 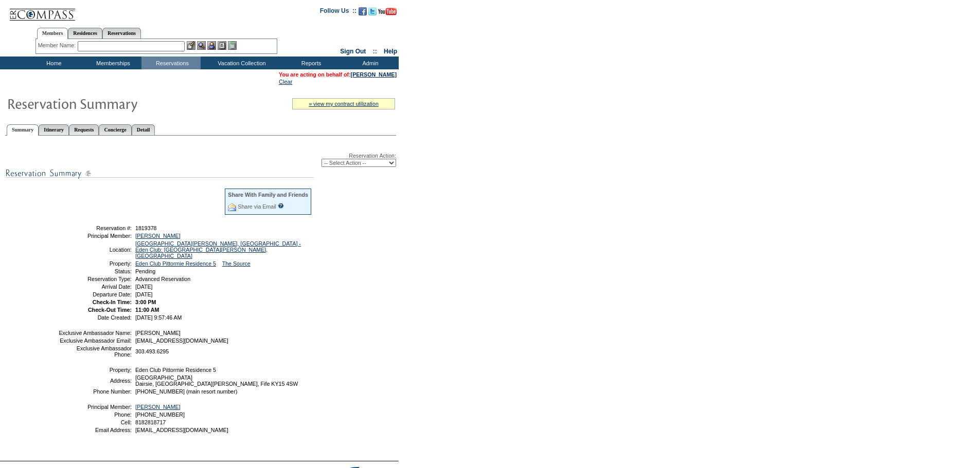 I want to click on img: Reservaton Summary, so click(x=109, y=103).